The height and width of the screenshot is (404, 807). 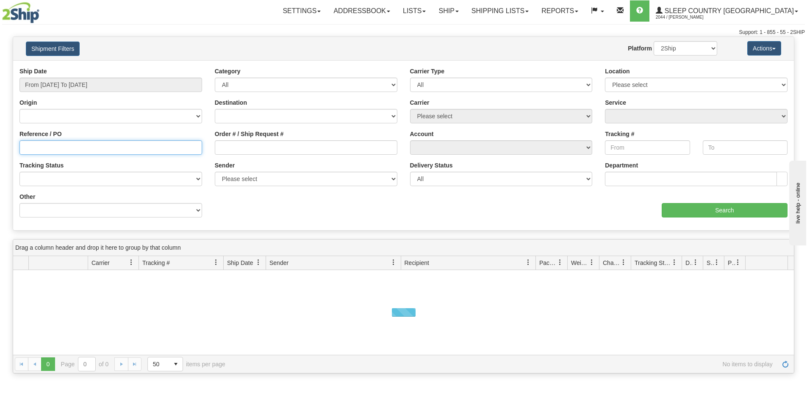 What do you see at coordinates (528, 262) in the screenshot?
I see `a: Recipient filter column settings` at bounding box center [528, 262].